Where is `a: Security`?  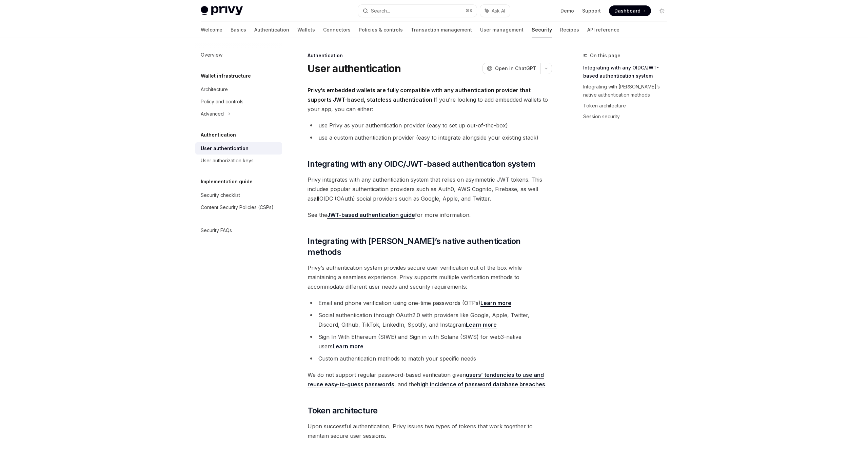 a: Security is located at coordinates (542, 30).